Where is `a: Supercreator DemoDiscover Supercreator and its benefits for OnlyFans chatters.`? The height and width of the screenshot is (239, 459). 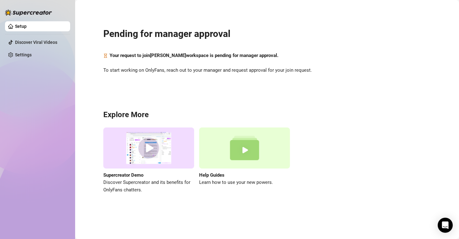 a: Supercreator DemoDiscover Supercreator and its benefits for OnlyFans chatters. is located at coordinates (149, 160).